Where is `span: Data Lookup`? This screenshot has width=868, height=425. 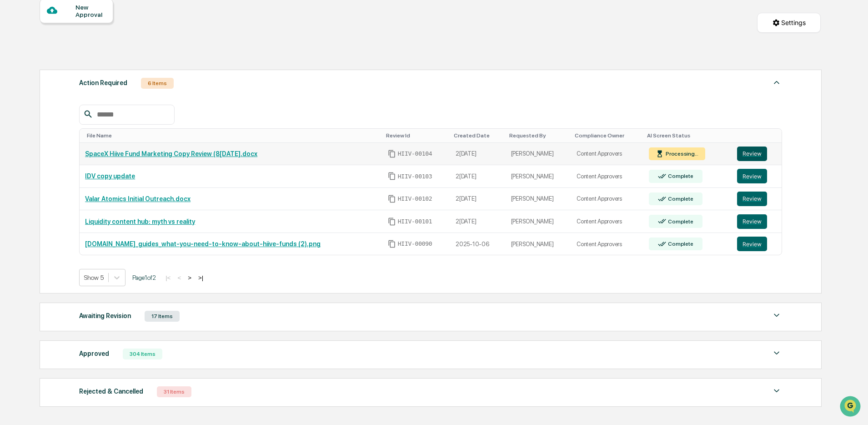
span: Data Lookup is located at coordinates (38, 136).